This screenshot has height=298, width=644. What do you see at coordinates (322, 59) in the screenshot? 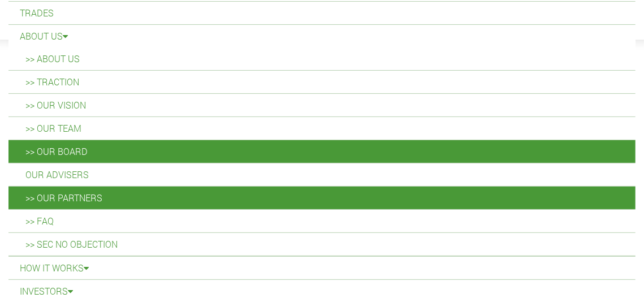
I see `a: >> About Us` at bounding box center [322, 59].